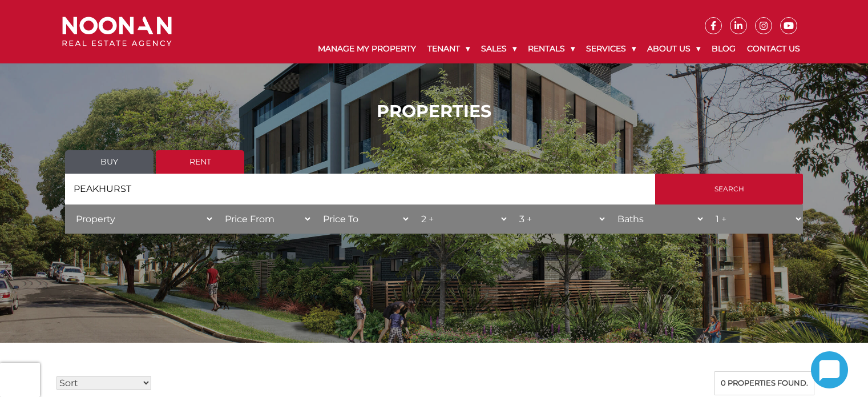 This screenshot has width=868, height=397. What do you see at coordinates (104, 383) in the screenshot?
I see `select: Sort Listings` at bounding box center [104, 383].